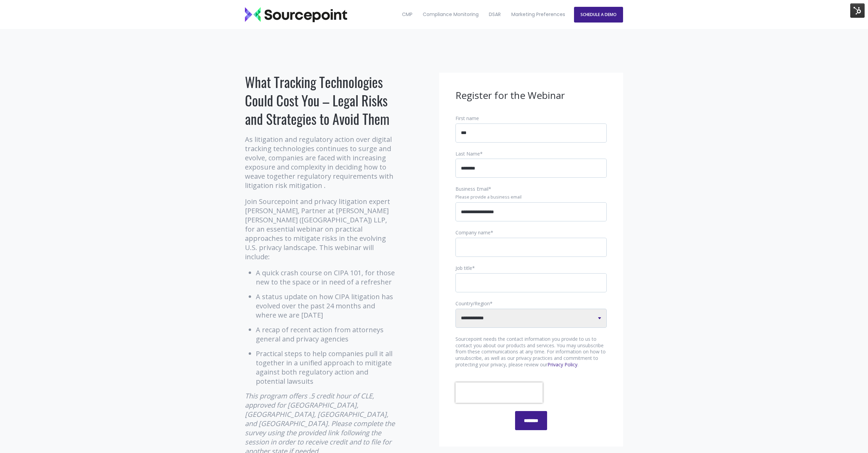 This screenshot has height=453, width=868. What do you see at coordinates (464, 268) in the screenshot?
I see `span: Job title` at bounding box center [464, 268].